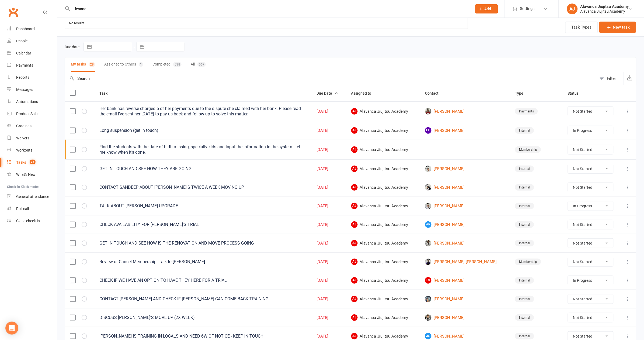  What do you see at coordinates (32, 114) in the screenshot?
I see `a: Product Sales` at bounding box center [32, 114].